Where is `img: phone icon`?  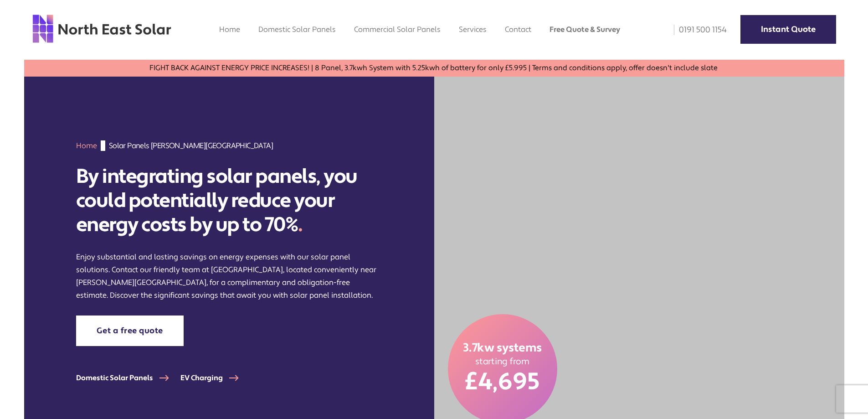
img: phone icon is located at coordinates (674, 30).